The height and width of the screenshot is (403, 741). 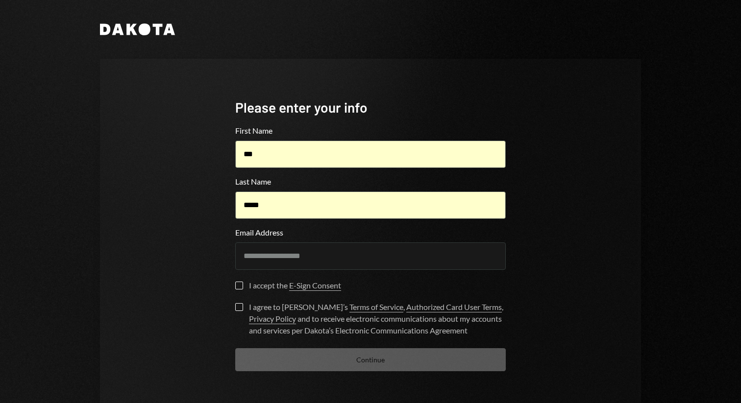 What do you see at coordinates (272, 319) in the screenshot?
I see `a: Privacy Policy` at bounding box center [272, 319].